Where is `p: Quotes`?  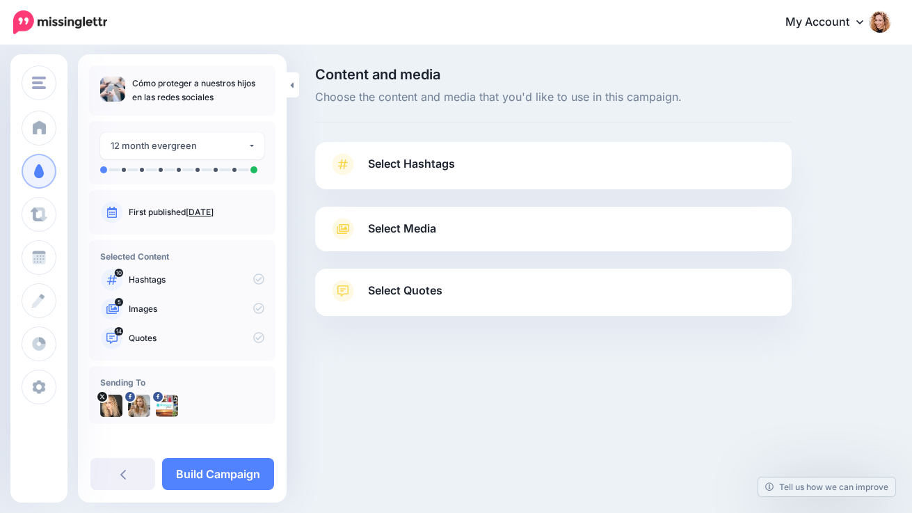
p: Quotes is located at coordinates (196, 338).